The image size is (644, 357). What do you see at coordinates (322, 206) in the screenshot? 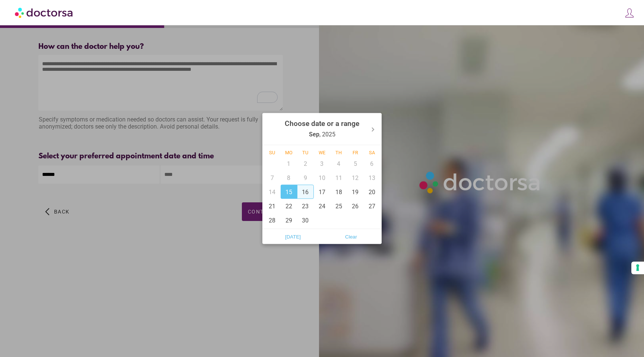
I see `div: 24` at bounding box center [322, 206].